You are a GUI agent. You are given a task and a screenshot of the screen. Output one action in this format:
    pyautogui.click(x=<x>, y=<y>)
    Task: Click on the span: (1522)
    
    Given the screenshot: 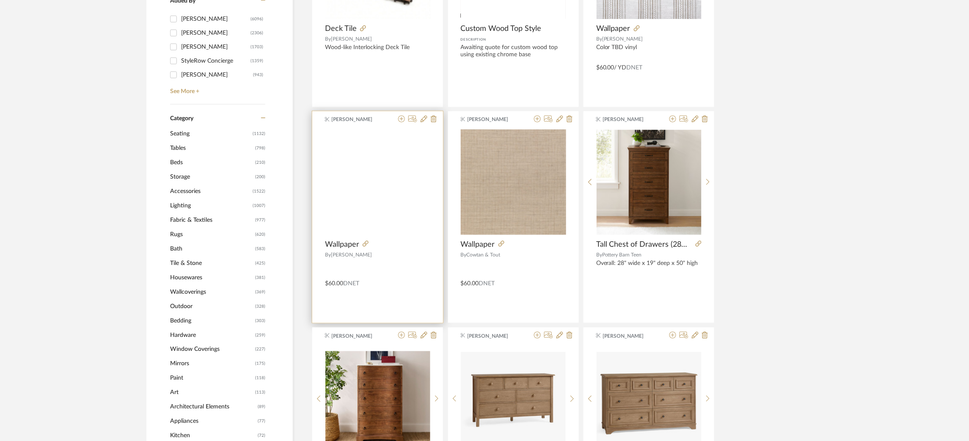 What is the action you would take?
    pyautogui.click(x=259, y=191)
    